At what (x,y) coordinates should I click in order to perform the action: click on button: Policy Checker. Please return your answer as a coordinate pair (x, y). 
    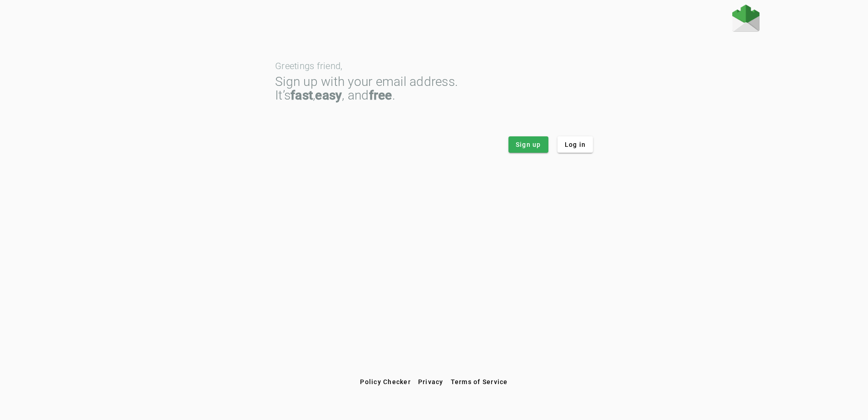
    Looking at the image, I should click on (385, 382).